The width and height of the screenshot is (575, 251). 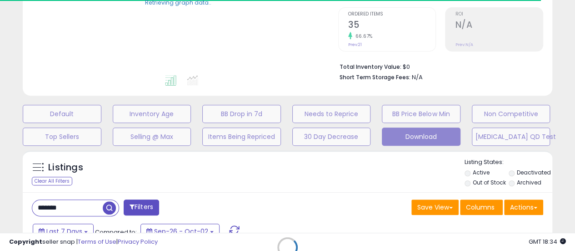 I want to click on button: Needs to Reprice, so click(x=332, y=114).